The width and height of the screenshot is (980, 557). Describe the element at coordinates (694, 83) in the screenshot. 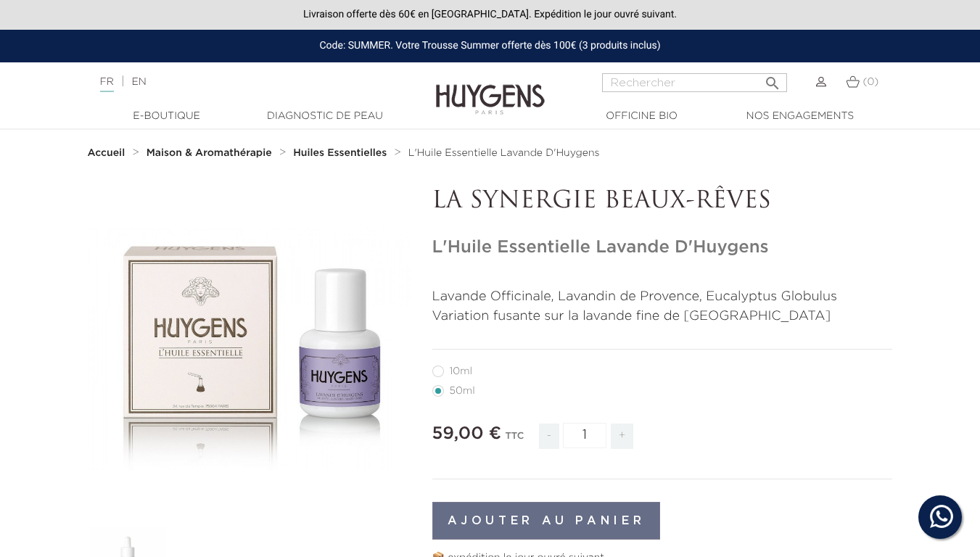

I see `input: Rechercher` at that location.